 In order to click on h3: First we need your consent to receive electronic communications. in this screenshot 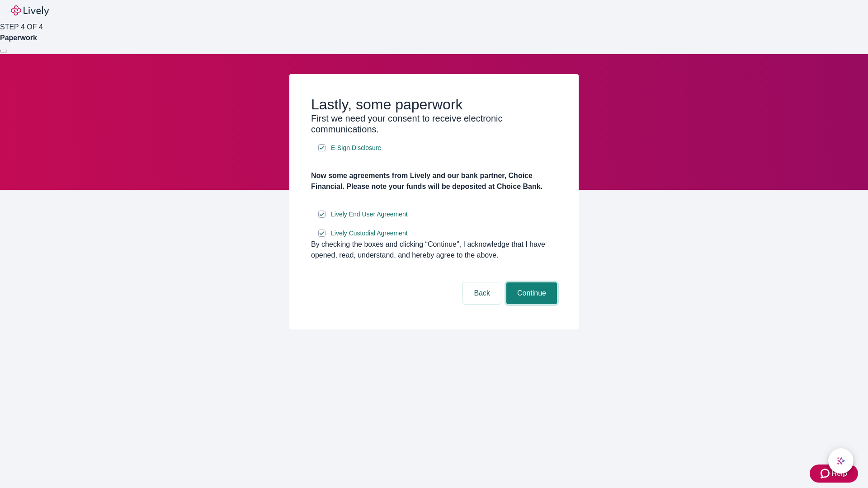, I will do `click(434, 124)`.